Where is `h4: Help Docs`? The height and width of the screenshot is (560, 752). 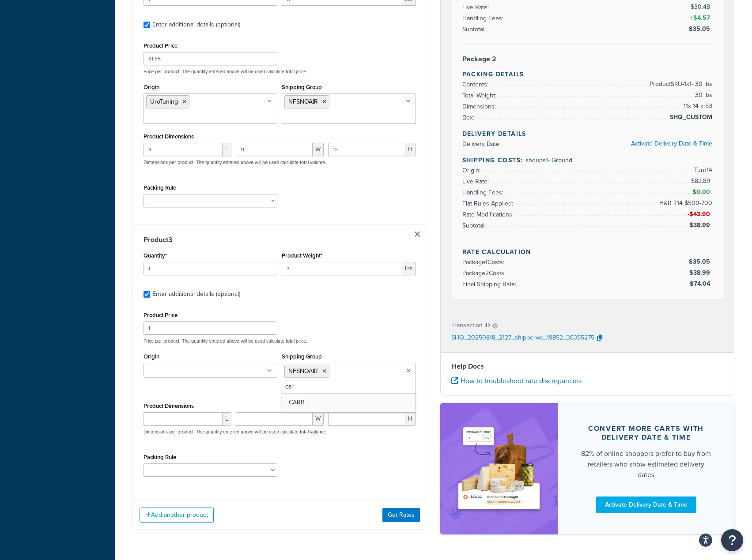 h4: Help Docs is located at coordinates (588, 367).